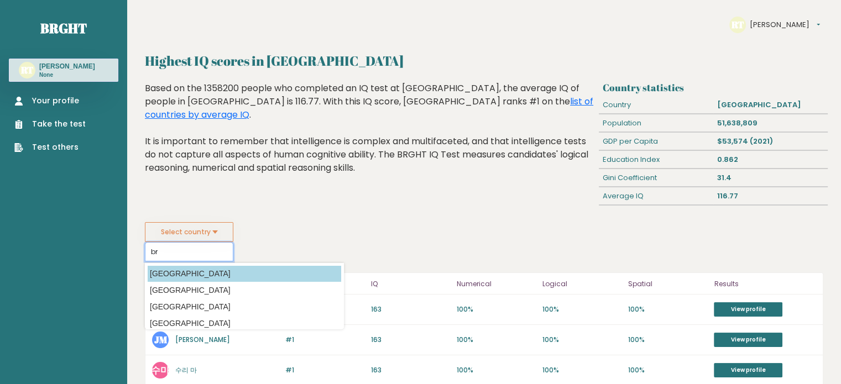 The width and height of the screenshot is (841, 384). Describe the element at coordinates (64, 28) in the screenshot. I see `a: Brght` at that location.